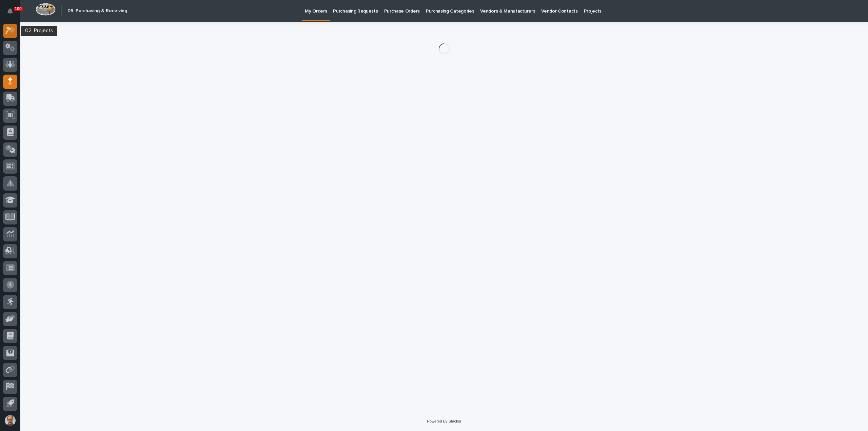 This screenshot has width=868, height=431. I want to click on h2: 05. Purchasing & Receiving, so click(97, 11).